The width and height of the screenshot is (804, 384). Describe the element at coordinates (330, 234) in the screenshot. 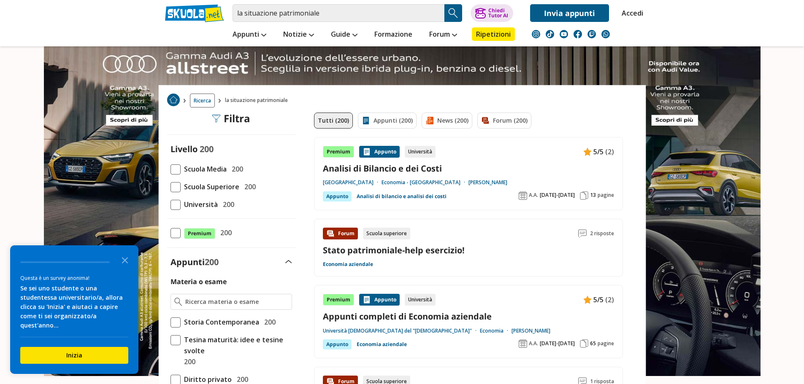

I see `img: Forum contenuto` at that location.